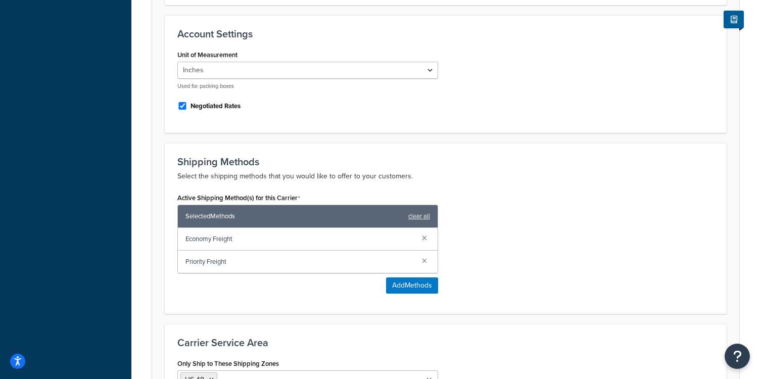 The height and width of the screenshot is (379, 760). What do you see at coordinates (412, 286) in the screenshot?
I see `button: AddMethods` at bounding box center [412, 286].